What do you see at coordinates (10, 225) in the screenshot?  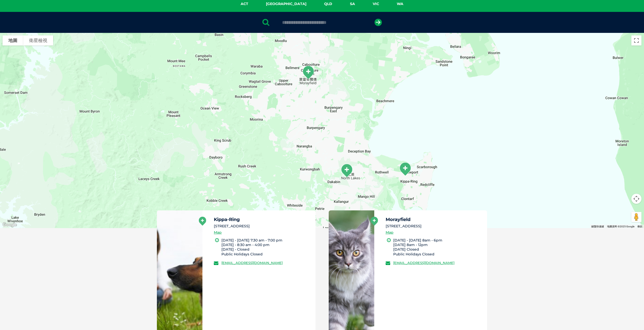 I see `a: 在 Google 地圖上開啟這個區域 (開啟新視窗)` at bounding box center [10, 225].